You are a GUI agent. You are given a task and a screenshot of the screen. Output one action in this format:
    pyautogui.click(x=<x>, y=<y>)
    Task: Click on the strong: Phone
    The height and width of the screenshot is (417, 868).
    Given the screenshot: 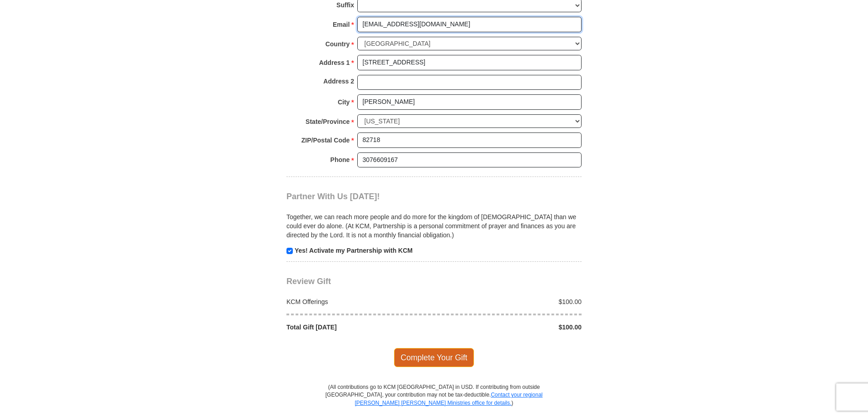 What is the action you would take?
    pyautogui.click(x=340, y=160)
    